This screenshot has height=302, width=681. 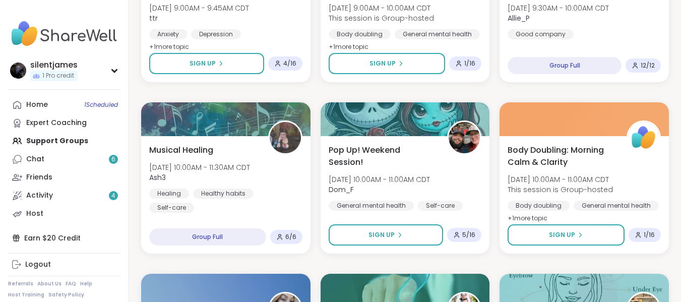 What do you see at coordinates (86, 284) in the screenshot?
I see `a: Help` at bounding box center [86, 284].